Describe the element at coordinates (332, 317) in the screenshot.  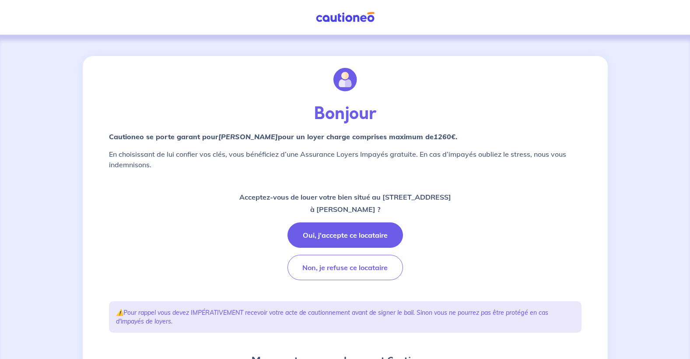
I see `em: Pour rappel vous devez IMPÉRATIVEMENT recevoir votre acte de cautionnement avant de signer le bai...` at that location.